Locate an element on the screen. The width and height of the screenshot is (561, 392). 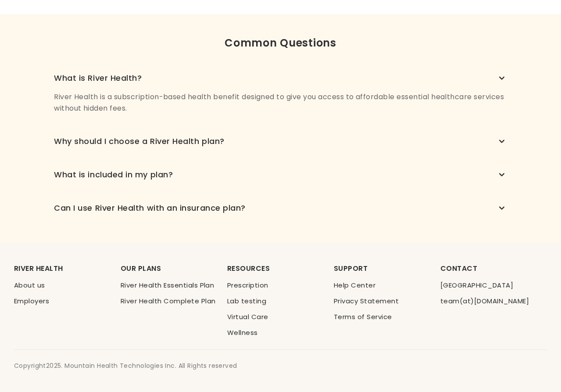
div: Copyright 2025 . Mountain Health Technologies Inc. All Rights reserved is located at coordinates (125, 365).